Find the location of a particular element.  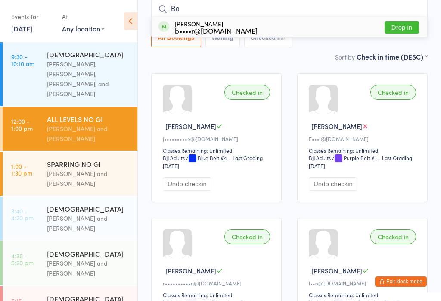

time: 1:00 - 1:30 pm is located at coordinates (22, 169).